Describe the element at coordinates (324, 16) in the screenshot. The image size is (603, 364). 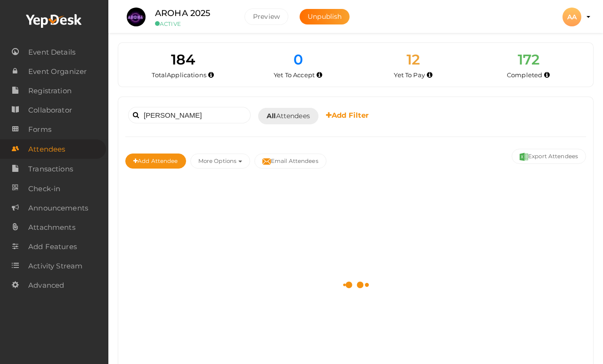
I see `button: Unpublish` at that location.